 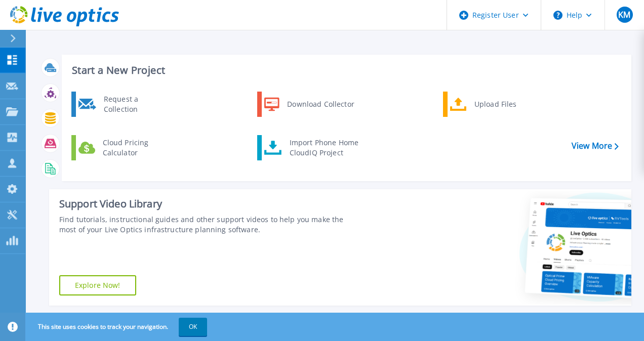 What do you see at coordinates (135, 148) in the screenshot?
I see `div: Cloud Pricing Calculator` at bounding box center [135, 148].